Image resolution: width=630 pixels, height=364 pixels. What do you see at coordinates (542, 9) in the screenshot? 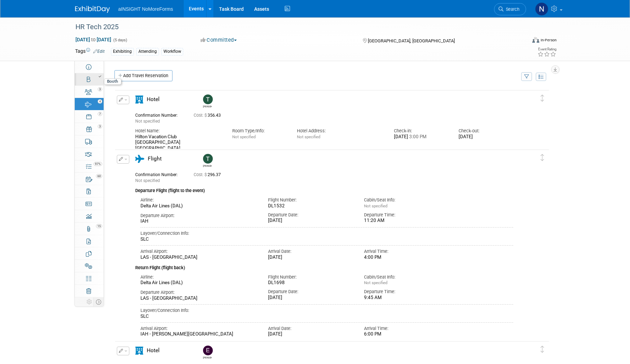
I see `img: Nichole Brown` at bounding box center [542, 9].